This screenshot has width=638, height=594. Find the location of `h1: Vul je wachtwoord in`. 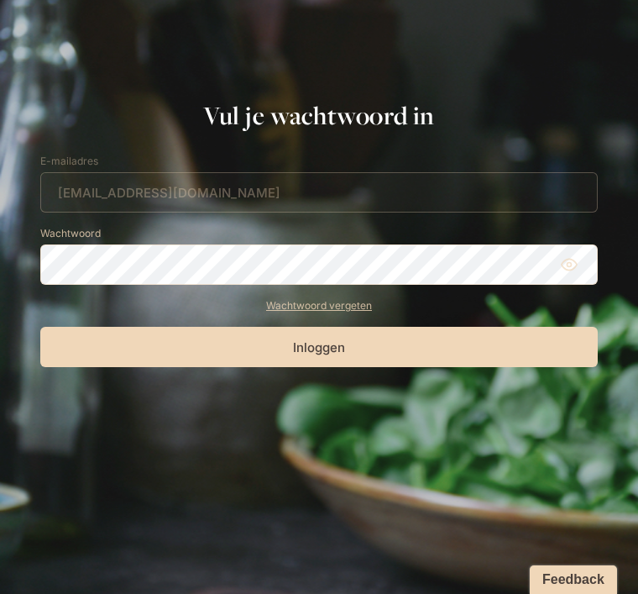

h1: Vul je wachtwoord in is located at coordinates (319, 115).